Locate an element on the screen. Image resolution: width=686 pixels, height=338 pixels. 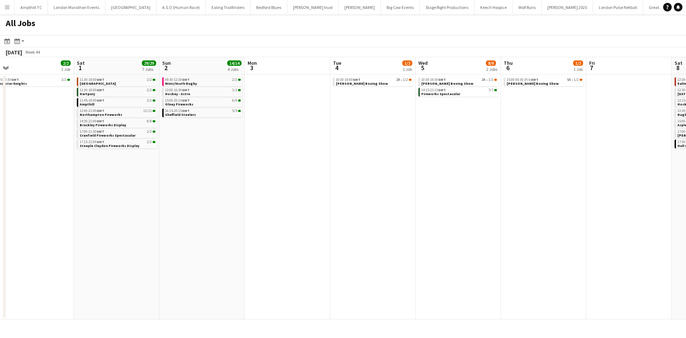
span: Minis/Youth Rugby is located at coordinates (181, 83).